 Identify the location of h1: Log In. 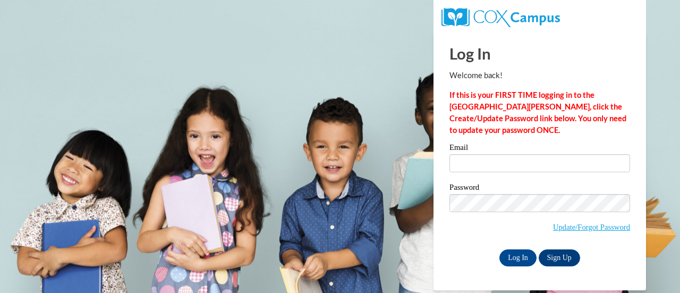
(540, 53).